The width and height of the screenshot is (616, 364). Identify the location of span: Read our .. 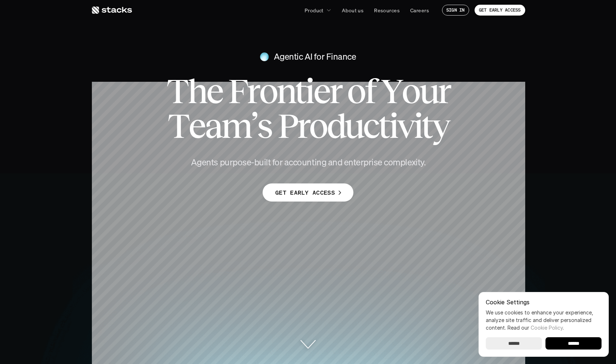
(536, 327).